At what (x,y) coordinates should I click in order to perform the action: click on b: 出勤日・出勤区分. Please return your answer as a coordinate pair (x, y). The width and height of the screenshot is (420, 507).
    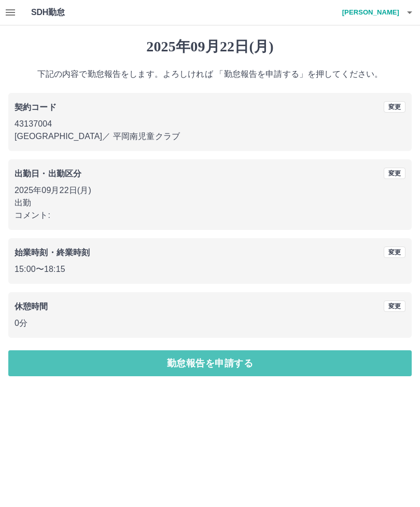
    Looking at the image, I should click on (47, 173).